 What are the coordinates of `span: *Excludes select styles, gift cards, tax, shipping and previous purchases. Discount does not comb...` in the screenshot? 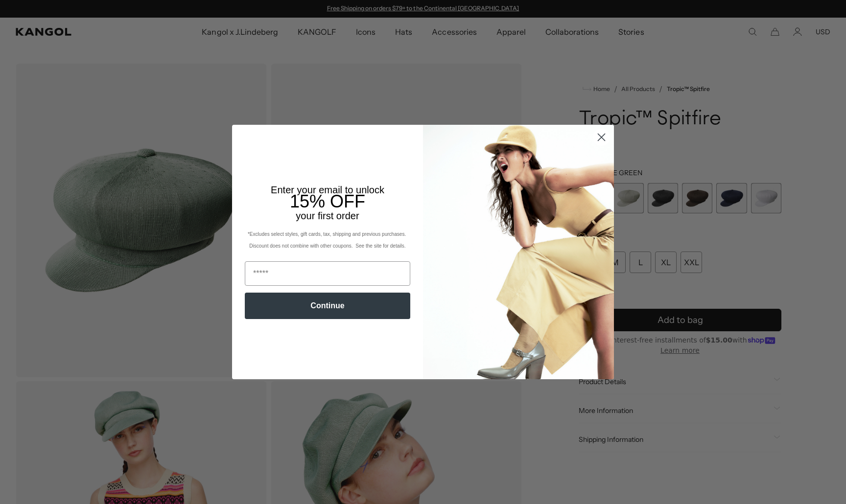 It's located at (328, 240).